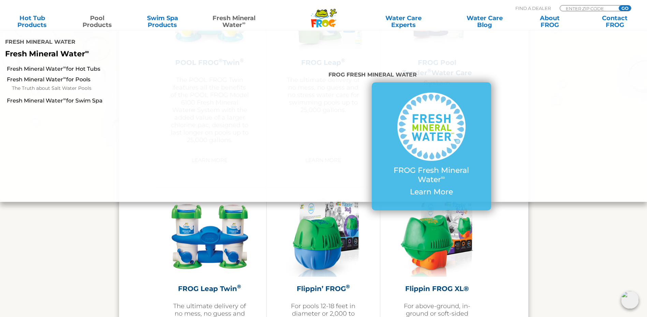 This screenshot has height=317, width=647. I want to click on h2: Flippin FROG XL®, so click(437, 288).